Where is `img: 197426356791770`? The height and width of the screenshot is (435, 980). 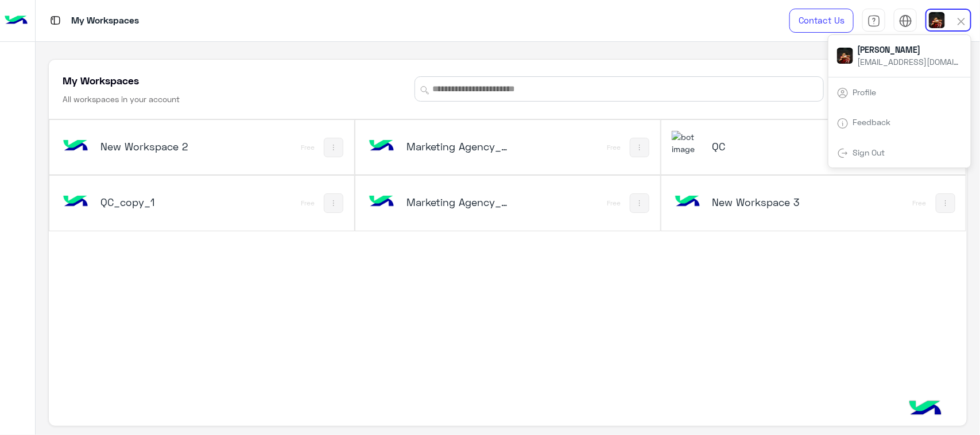 img: 197426356791770 is located at coordinates (687, 143).